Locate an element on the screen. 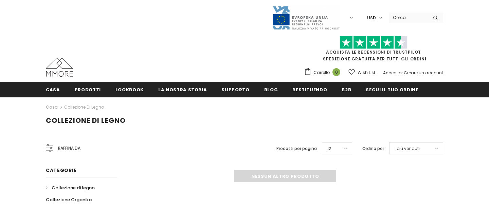 This screenshot has width=489, height=209. span: Lookbook is located at coordinates (129, 90).